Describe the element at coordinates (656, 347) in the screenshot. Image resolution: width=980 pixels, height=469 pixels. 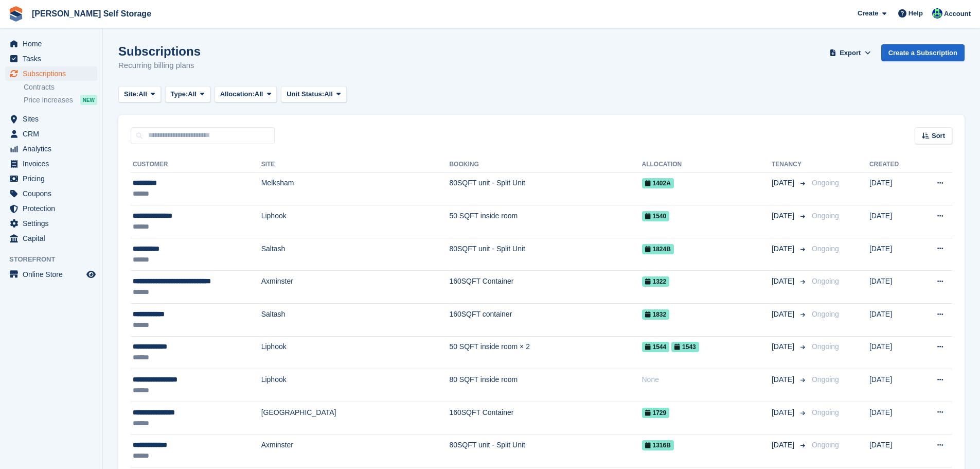
I see `span: 1544` at that location.